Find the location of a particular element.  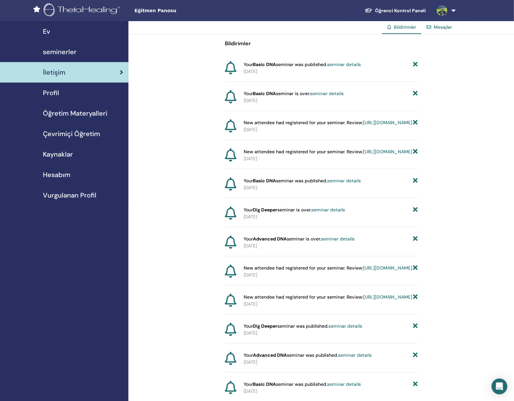

span: seminerler is located at coordinates (60, 52).